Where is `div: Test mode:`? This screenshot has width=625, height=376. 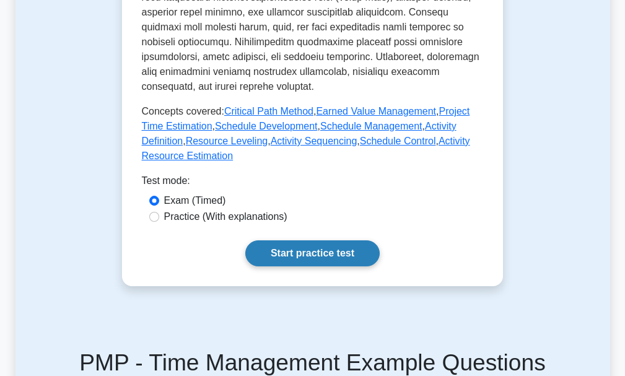
div: Test mode: is located at coordinates (313, 183).